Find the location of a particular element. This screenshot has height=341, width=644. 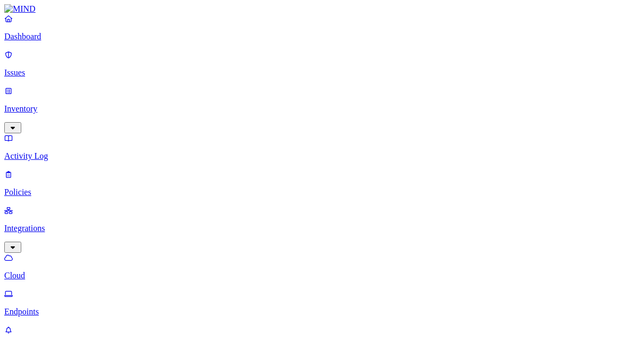

p: Policies is located at coordinates (322, 193).